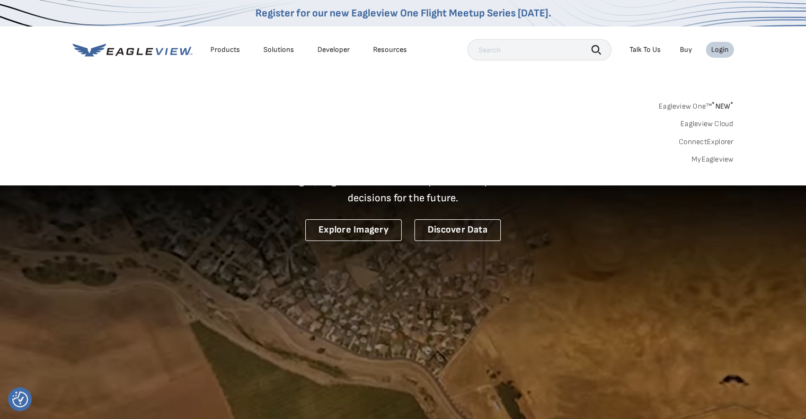 This screenshot has width=806, height=419. I want to click on div: Solutions, so click(279, 50).